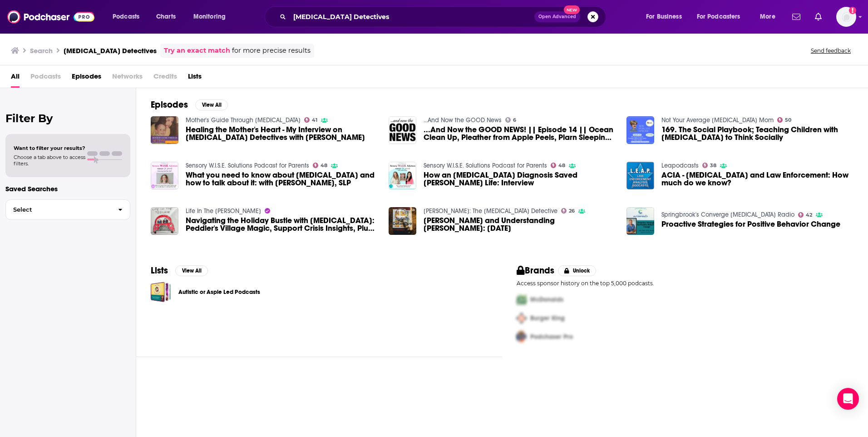 The width and height of the screenshot is (868, 437). Describe the element at coordinates (514, 120) in the screenshot. I see `span: 6` at that location.